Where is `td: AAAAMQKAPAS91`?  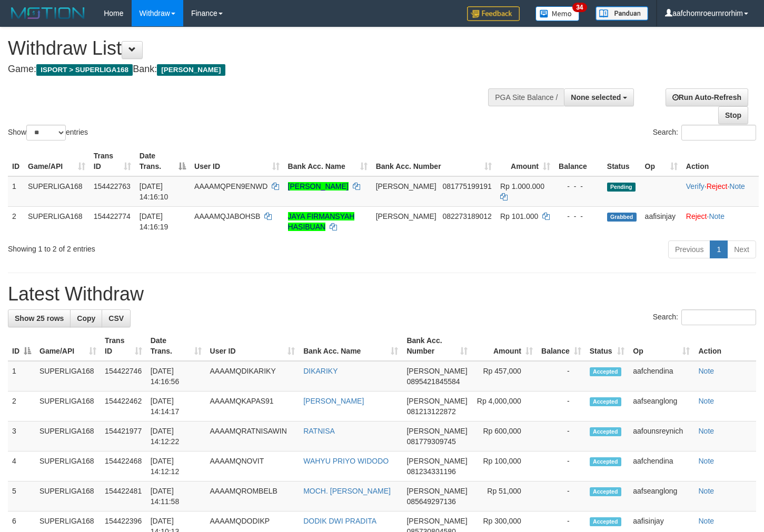
td: AAAAMQKAPAS91 is located at coordinates (253, 407).